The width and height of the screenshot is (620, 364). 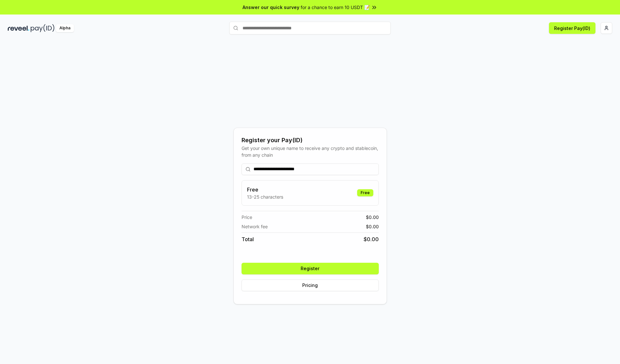 I want to click on button: Pricing, so click(x=310, y=285).